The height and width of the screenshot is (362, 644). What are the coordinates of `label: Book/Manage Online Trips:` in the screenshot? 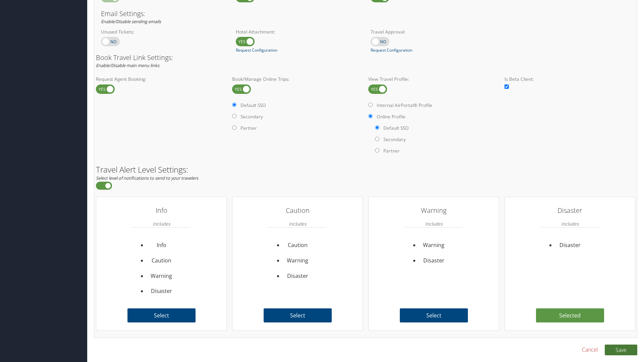 It's located at (298, 79).